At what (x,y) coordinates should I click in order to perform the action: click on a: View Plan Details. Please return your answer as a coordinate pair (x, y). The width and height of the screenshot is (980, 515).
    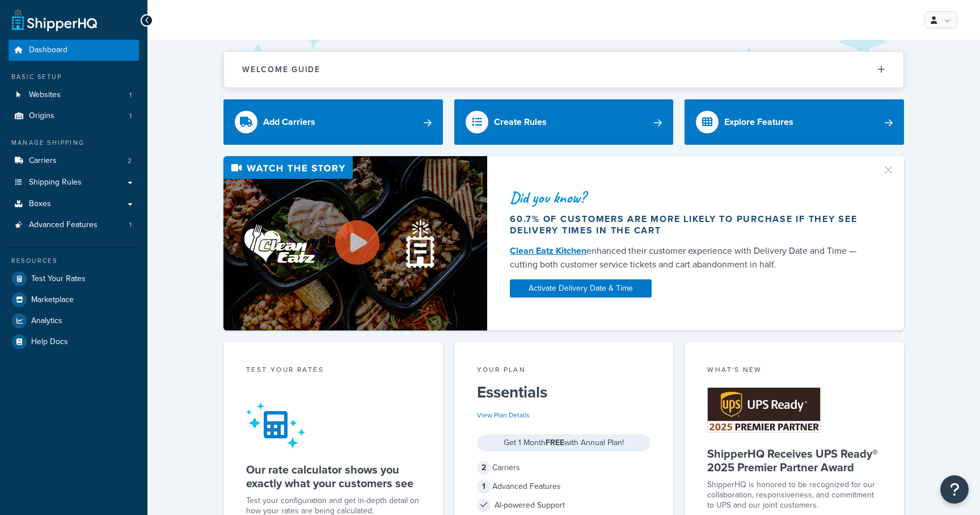
    Looking at the image, I should click on (503, 415).